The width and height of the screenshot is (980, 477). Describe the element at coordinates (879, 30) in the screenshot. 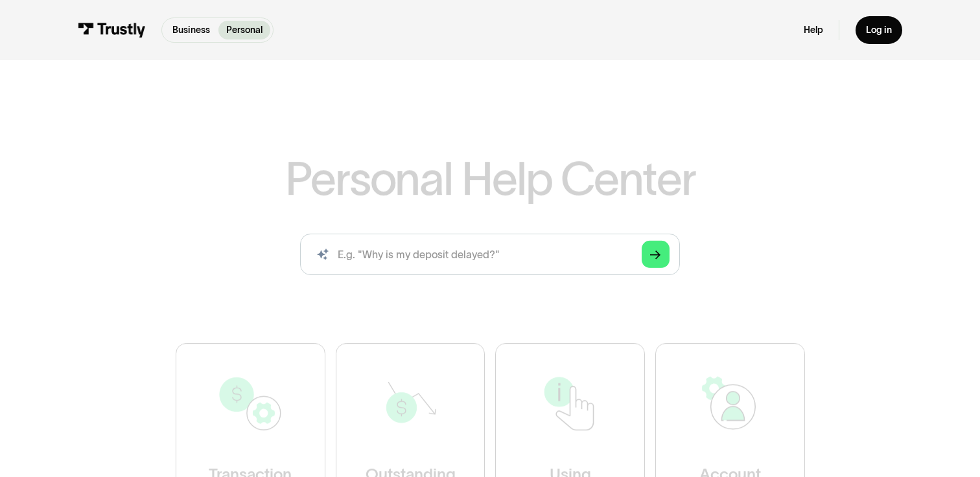

I see `div: Log in` at that location.